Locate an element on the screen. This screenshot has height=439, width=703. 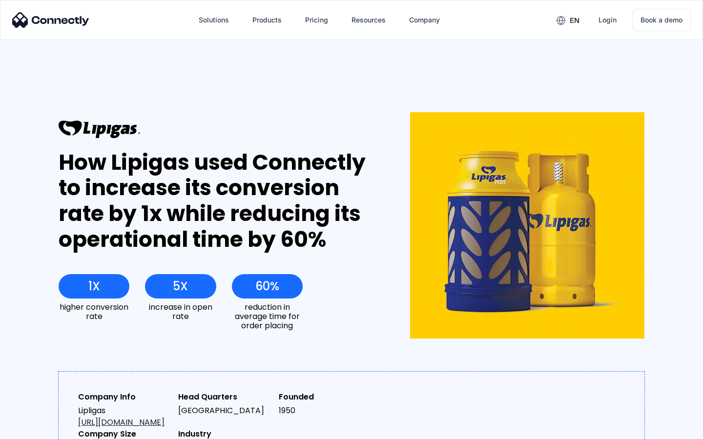
div: Founded is located at coordinates (325, 397).